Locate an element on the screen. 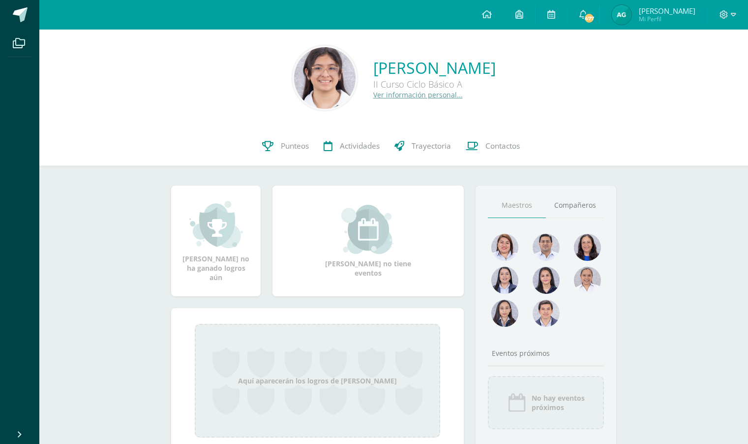 This screenshot has height=444, width=748. img: c11d42e410010543b8f7588cb98b0966.png is located at coordinates (622, 15).